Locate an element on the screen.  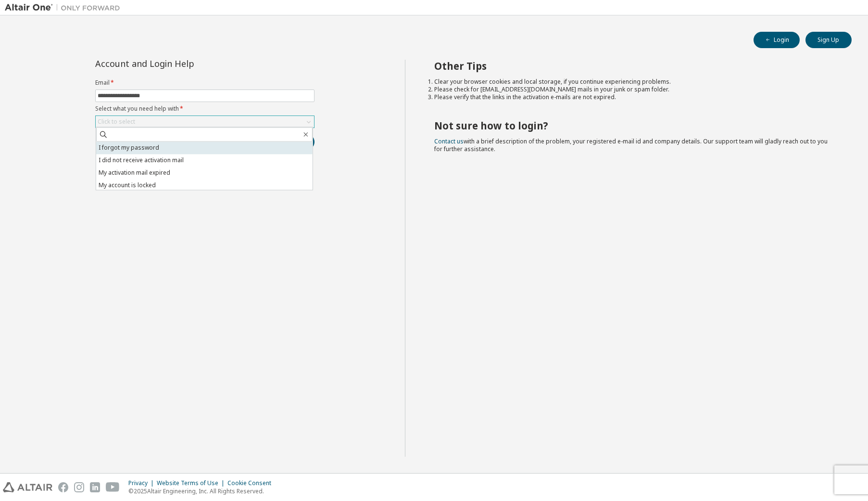
img: youtube.svg is located at coordinates (113, 487).